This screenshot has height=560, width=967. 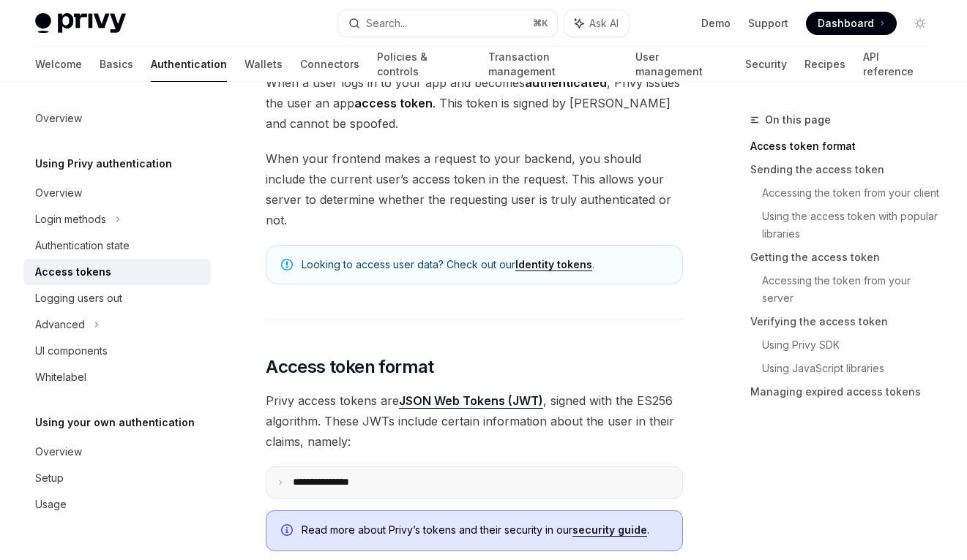 What do you see at coordinates (853, 194) in the screenshot?
I see `a: Accessing the token from your client` at bounding box center [853, 194].